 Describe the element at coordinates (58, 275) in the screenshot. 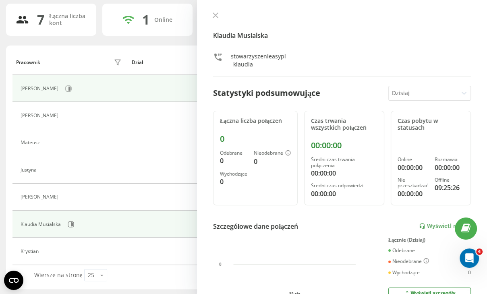

I see `span: Wiersze na stronę` at that location.